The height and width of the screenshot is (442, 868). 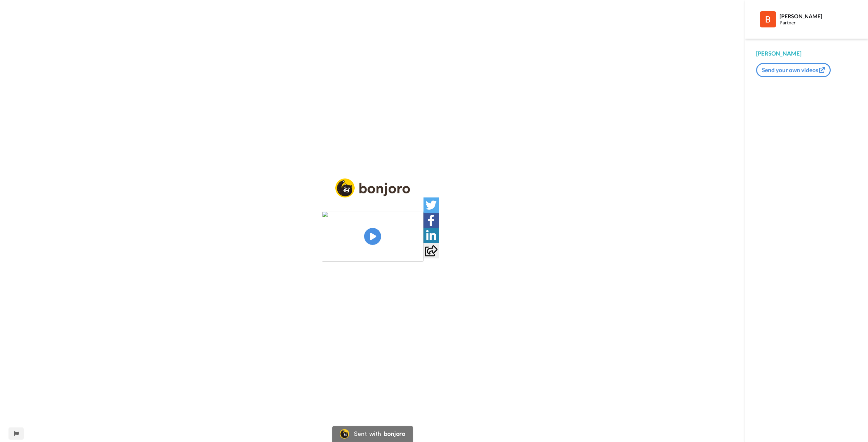 What do you see at coordinates (368, 434) in the screenshot?
I see `div: Sent with` at bounding box center [368, 434].